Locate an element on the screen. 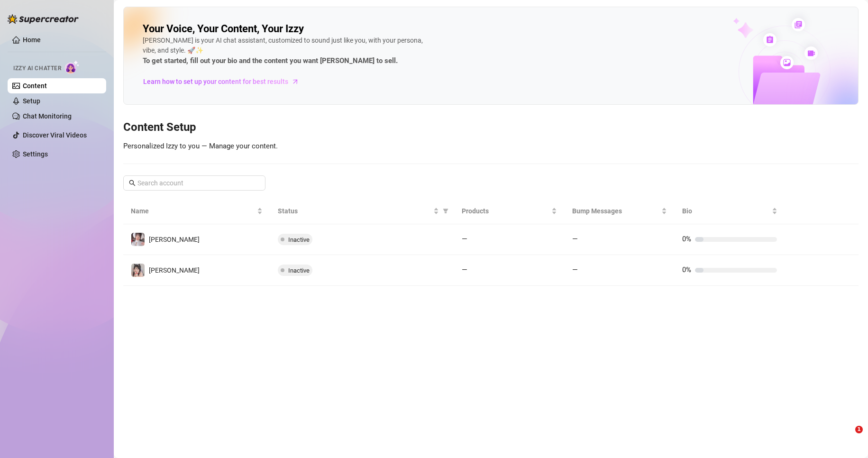 This screenshot has width=868, height=458. span: Personalized Izzy to you — Manage your content. is located at coordinates (201, 146).